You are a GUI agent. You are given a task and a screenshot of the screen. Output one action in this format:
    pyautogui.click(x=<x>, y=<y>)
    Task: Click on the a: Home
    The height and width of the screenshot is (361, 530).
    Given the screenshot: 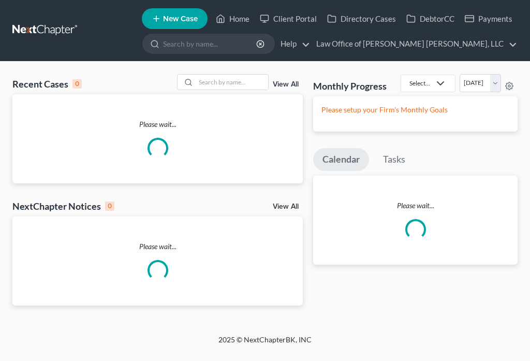 What is the action you would take?
    pyautogui.click(x=232, y=19)
    